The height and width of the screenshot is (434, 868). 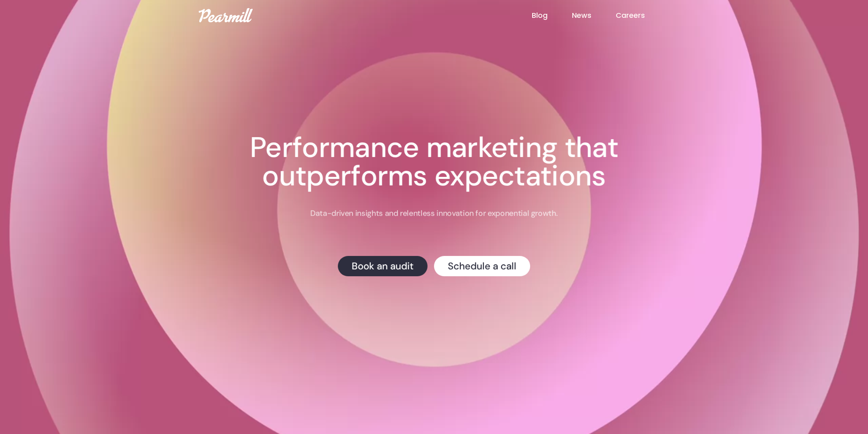 I want to click on img: Pearmill logo, so click(x=225, y=15).